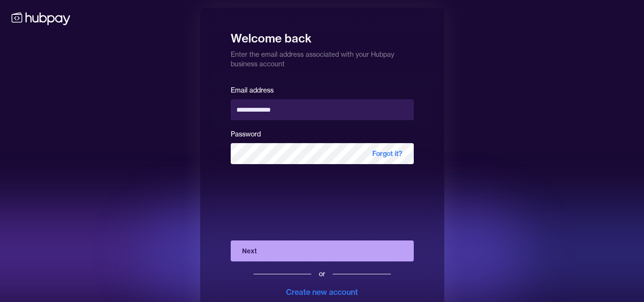 This screenshot has height=302, width=644. Describe the element at coordinates (252, 90) in the screenshot. I see `label: Email address` at that location.